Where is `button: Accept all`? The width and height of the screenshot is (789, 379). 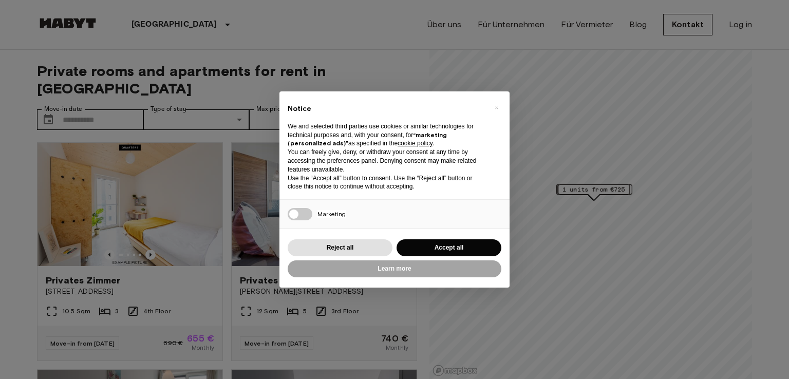
button: Accept all is located at coordinates (449, 248).